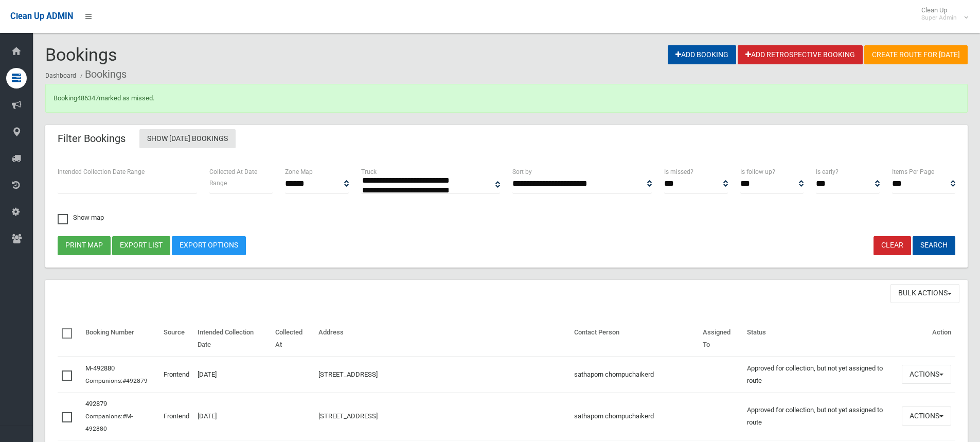 This screenshot has height=442, width=980. Describe the element at coordinates (941, 14) in the screenshot. I see `span: Clean Up` at that location.